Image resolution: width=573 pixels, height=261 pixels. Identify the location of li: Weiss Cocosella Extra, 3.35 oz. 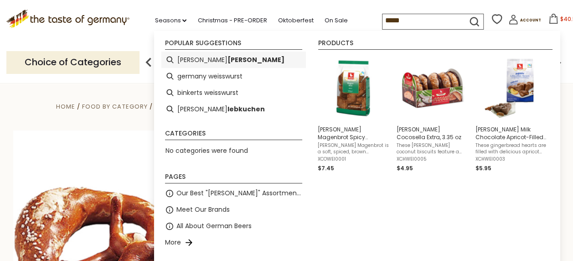
(432, 114).